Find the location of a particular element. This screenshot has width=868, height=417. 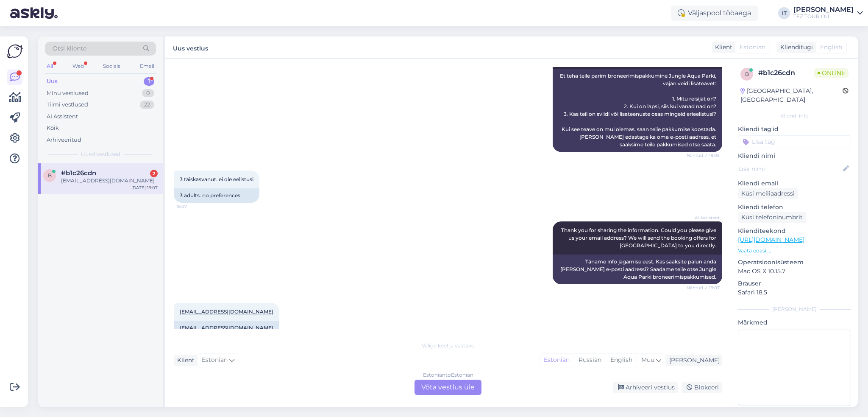

span: Muu is located at coordinates (648, 360).